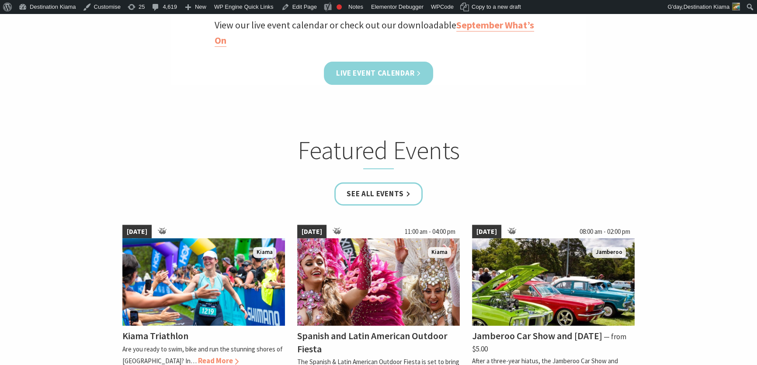 The height and width of the screenshot is (365, 757). Describe the element at coordinates (707, 7) in the screenshot. I see `span: Destination Kiama` at that location.